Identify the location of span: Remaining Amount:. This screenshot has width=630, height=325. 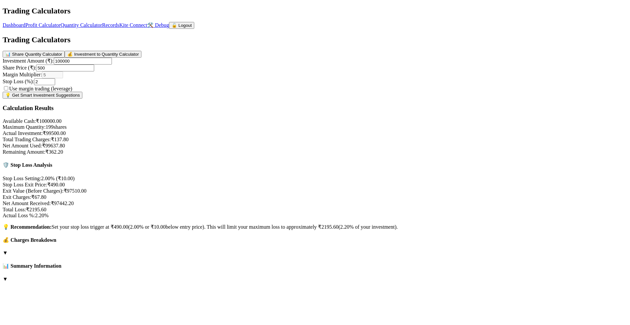
(24, 152).